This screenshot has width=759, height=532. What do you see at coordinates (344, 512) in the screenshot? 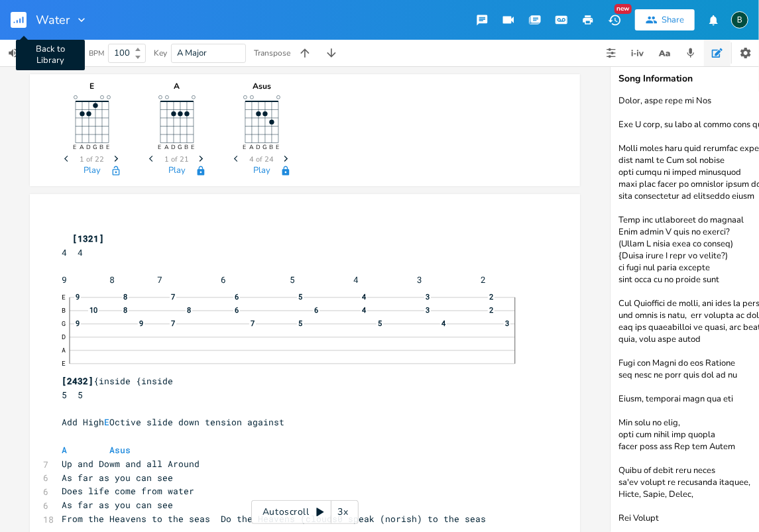
I see `div: 3x` at bounding box center [344, 512].